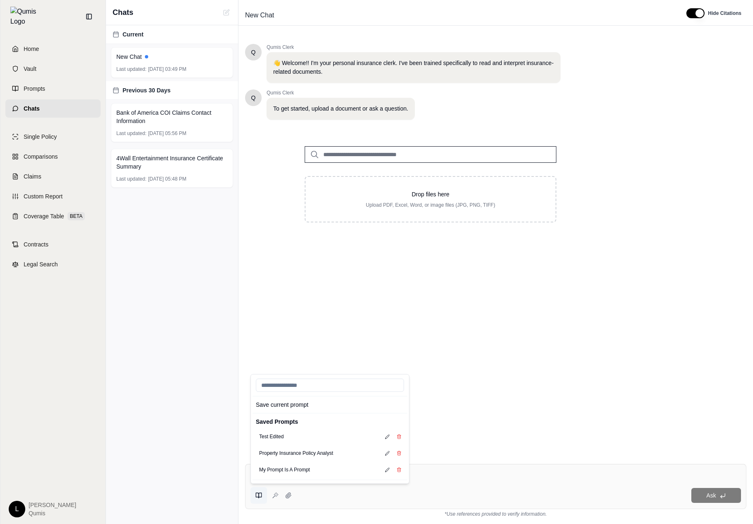 This screenshot has height=524, width=753. Describe the element at coordinates (271, 436) in the screenshot. I see `button: Test Edited` at that location.